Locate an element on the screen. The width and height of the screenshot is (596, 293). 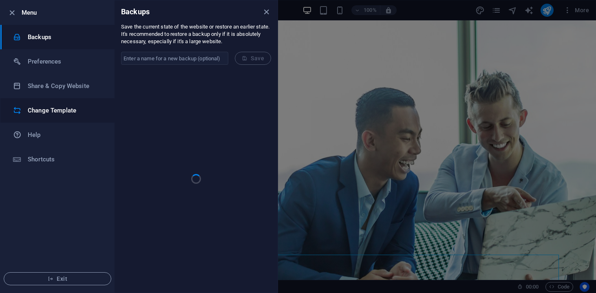
h6: Share & Copy Website is located at coordinates (65, 86).